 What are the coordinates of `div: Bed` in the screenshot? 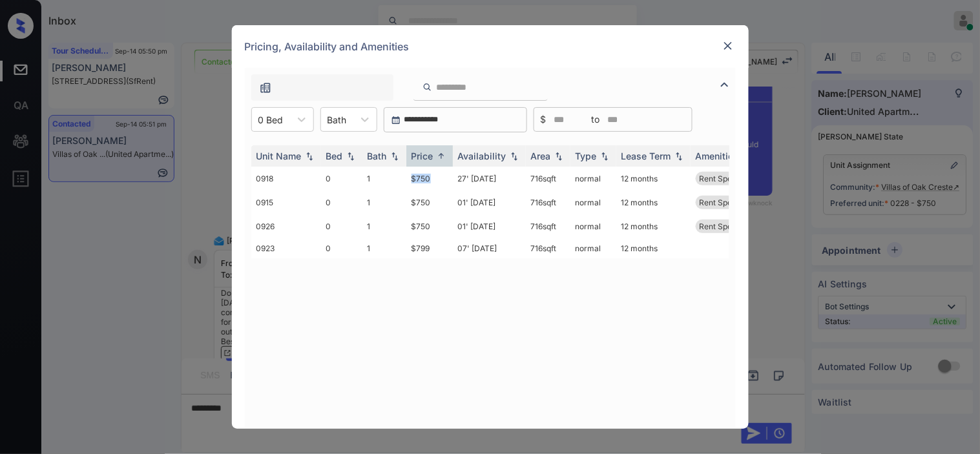 It's located at (334, 155).